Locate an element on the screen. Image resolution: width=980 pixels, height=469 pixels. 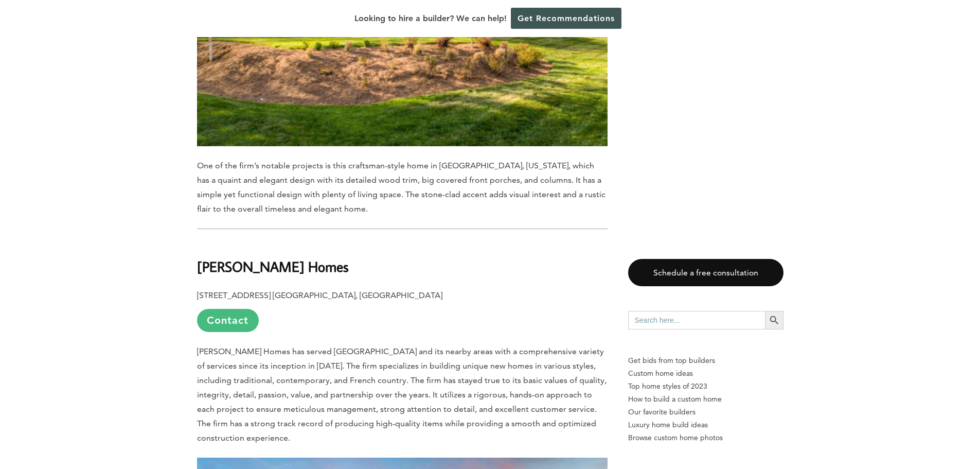
a: Top home styles of 2023 is located at coordinates (706, 386).